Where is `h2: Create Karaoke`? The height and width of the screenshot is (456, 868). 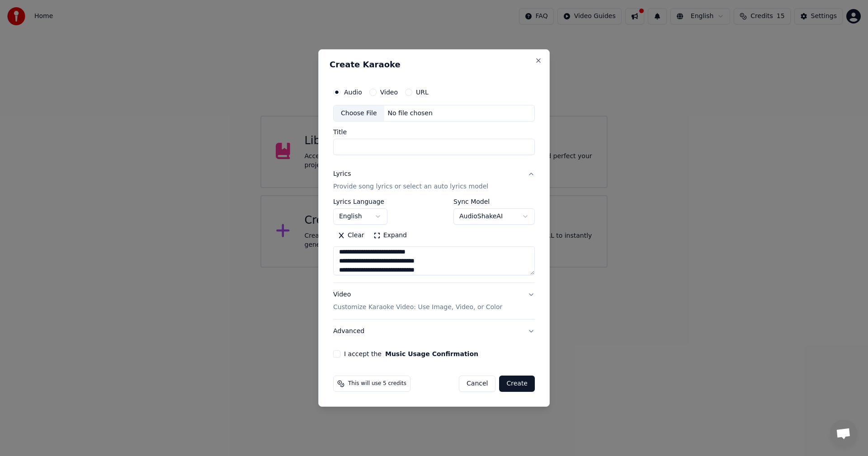
h2: Create Karaoke is located at coordinates (434, 64).